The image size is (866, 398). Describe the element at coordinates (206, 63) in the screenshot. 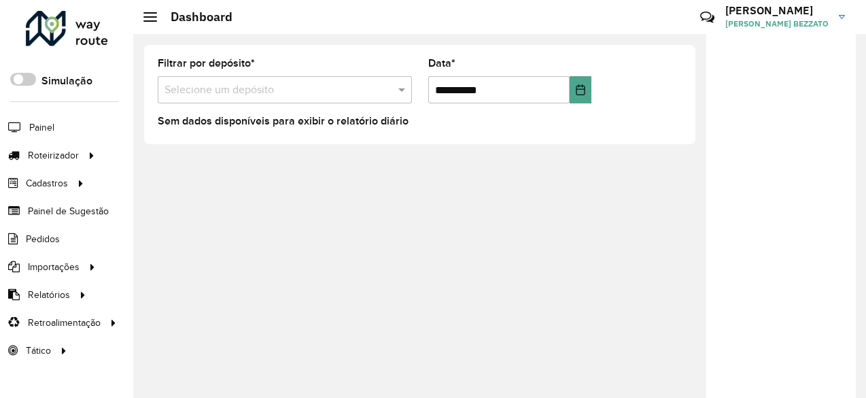

I see `label: Filtrar por depósito` at that location.